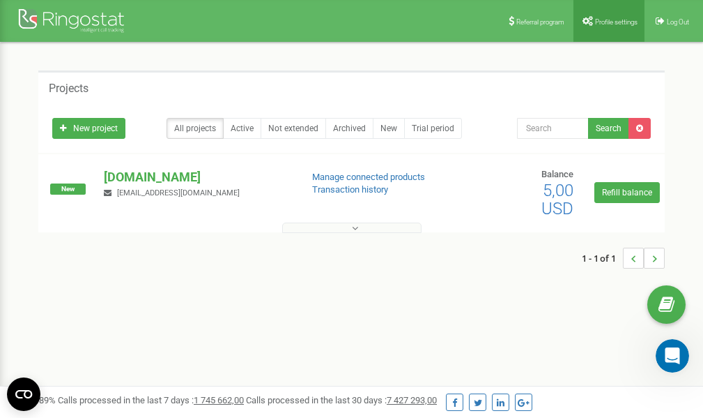 This screenshot has height=418, width=703. What do you see at coordinates (219, 399) in the screenshot?
I see `u: 1 745 662,00` at bounding box center [219, 399].